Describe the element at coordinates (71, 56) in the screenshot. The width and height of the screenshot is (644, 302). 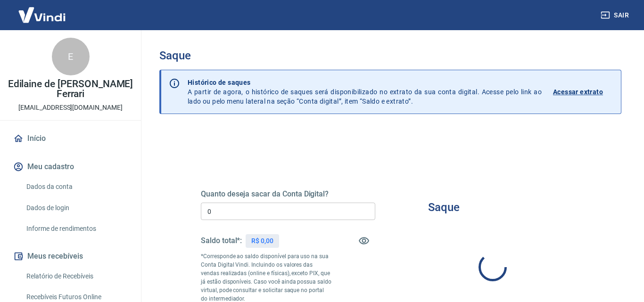
I see `div: E` at that location.